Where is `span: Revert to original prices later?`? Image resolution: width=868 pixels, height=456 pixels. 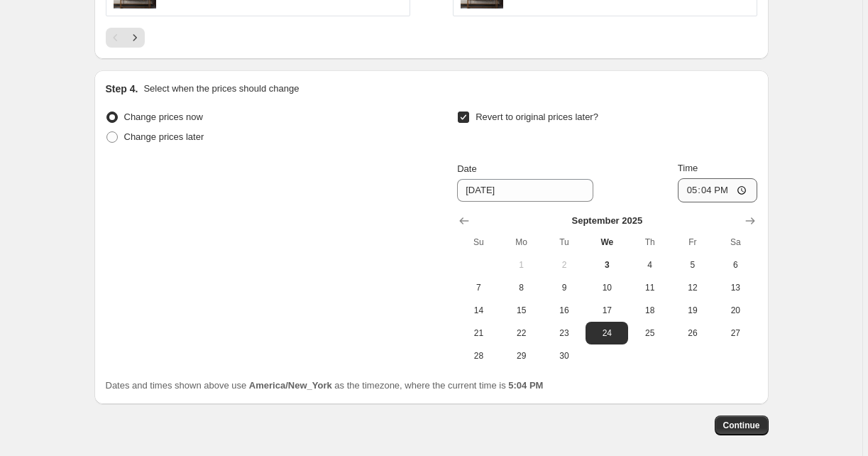 span: Revert to original prices later? is located at coordinates (537, 116).